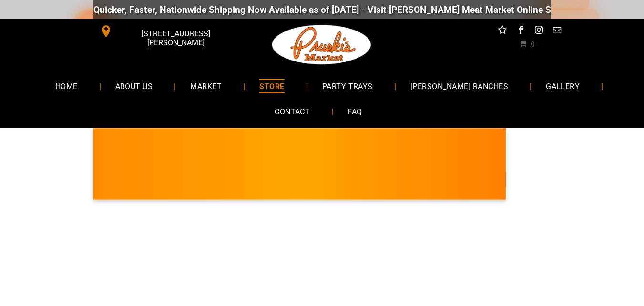 Image resolution: width=644 pixels, height=306 pixels. What do you see at coordinates (381, 152) in the screenshot?
I see `span: DRIED SAUSAGE` at bounding box center [381, 152].